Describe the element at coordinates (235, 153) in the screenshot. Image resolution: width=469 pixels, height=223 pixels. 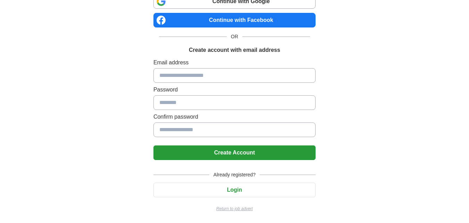
I see `button: Create Account` at that location.